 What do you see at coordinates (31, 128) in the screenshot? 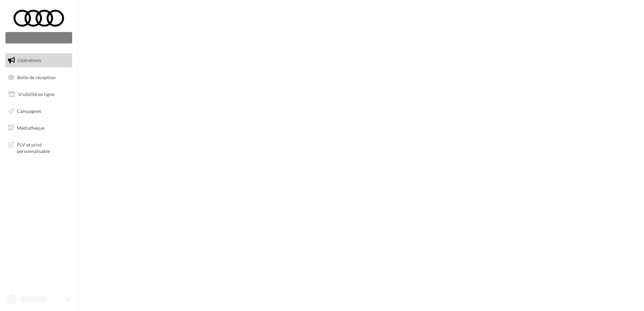
I see `span: Médiathèque` at bounding box center [31, 128].